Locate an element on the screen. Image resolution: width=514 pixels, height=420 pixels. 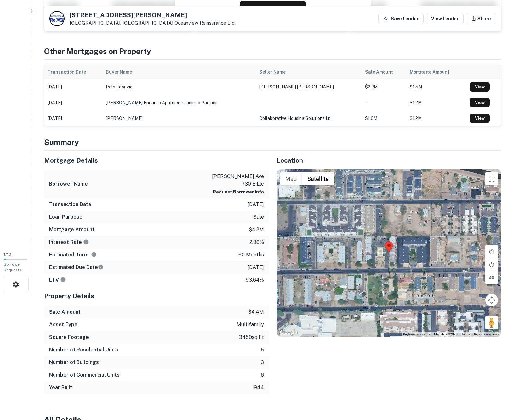
h6: Transaction Date is located at coordinates (70, 204).